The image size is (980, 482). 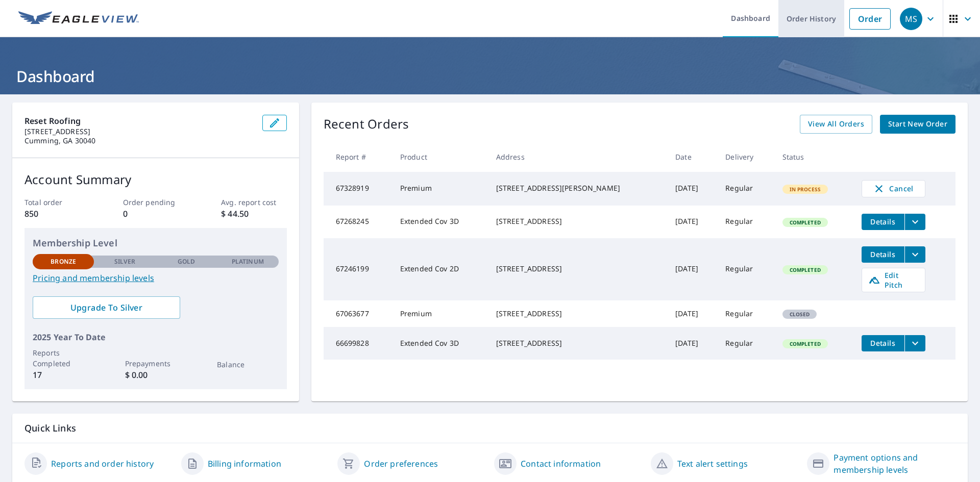 What do you see at coordinates (914, 222) in the screenshot?
I see `button: filesDropdownBtn-67268245` at bounding box center [914, 222].